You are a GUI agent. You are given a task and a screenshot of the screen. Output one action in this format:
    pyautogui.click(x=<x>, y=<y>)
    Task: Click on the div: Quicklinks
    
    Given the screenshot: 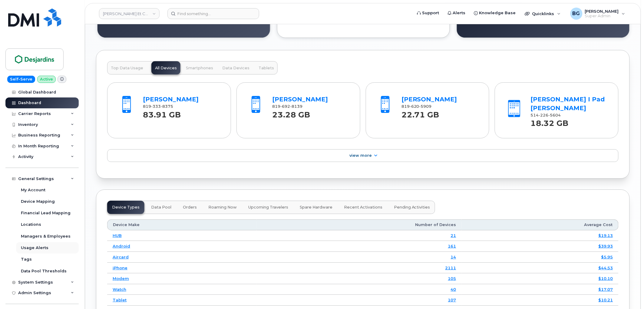 What is the action you would take?
    pyautogui.click(x=543, y=13)
    